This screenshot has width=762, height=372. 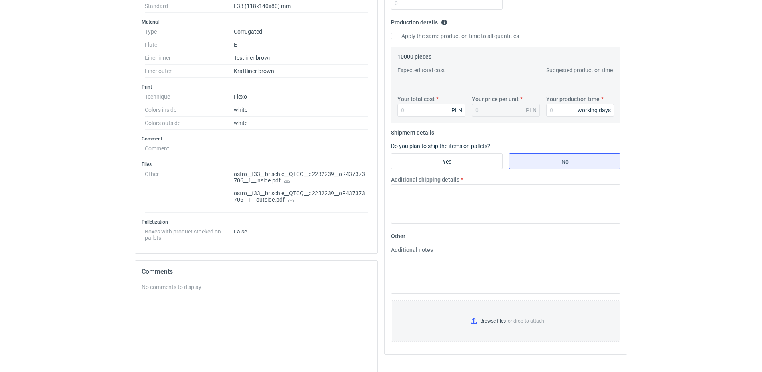 What do you see at coordinates (300, 45) in the screenshot?
I see `dd: E` at bounding box center [300, 45].